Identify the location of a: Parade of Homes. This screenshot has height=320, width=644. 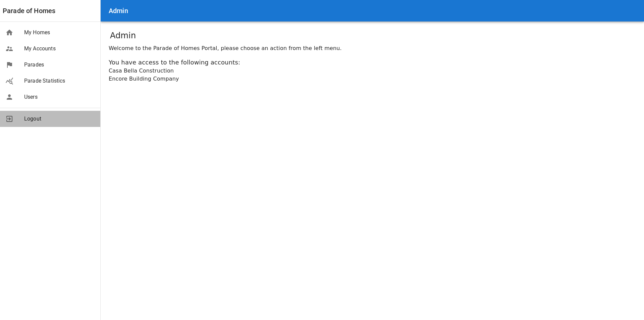
(29, 11).